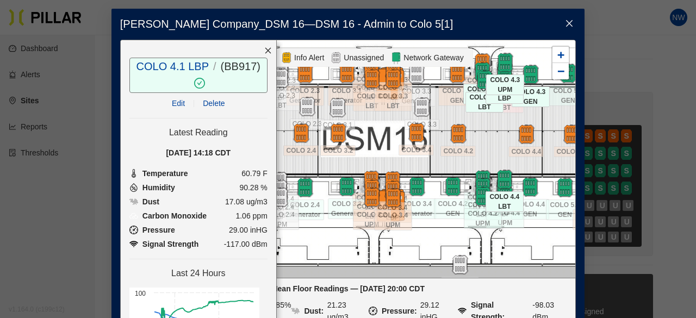 This screenshot has width=696, height=318. Describe the element at coordinates (134, 202) in the screenshot. I see `img: Dust` at that location.